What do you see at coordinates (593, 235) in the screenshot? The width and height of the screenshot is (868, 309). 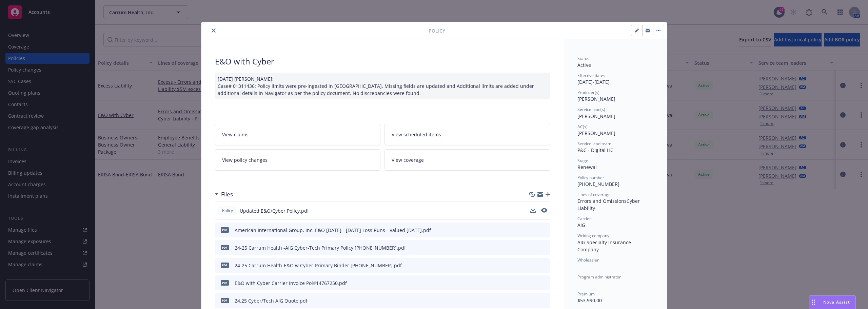 I see `span: Writing company` at bounding box center [593, 235].